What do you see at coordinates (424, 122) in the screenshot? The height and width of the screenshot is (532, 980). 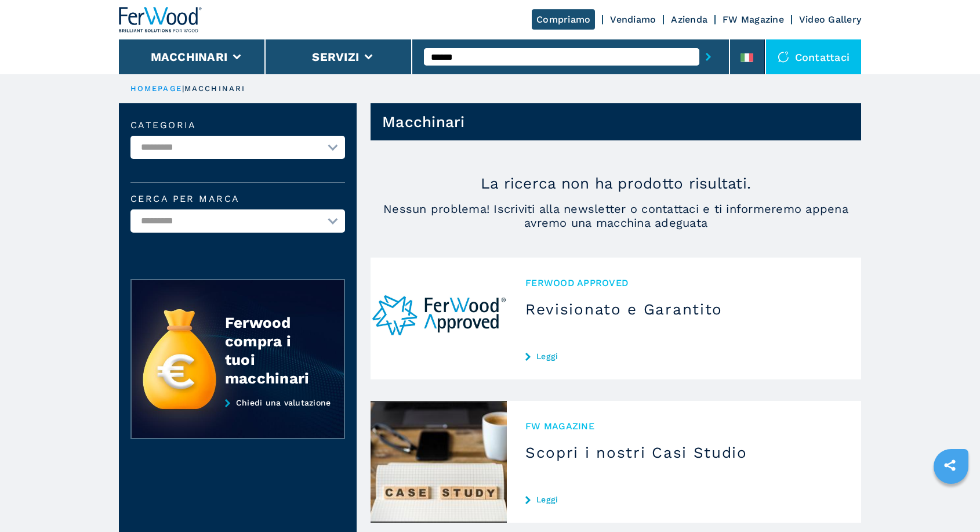 I see `h1: Macchinari` at bounding box center [424, 122].